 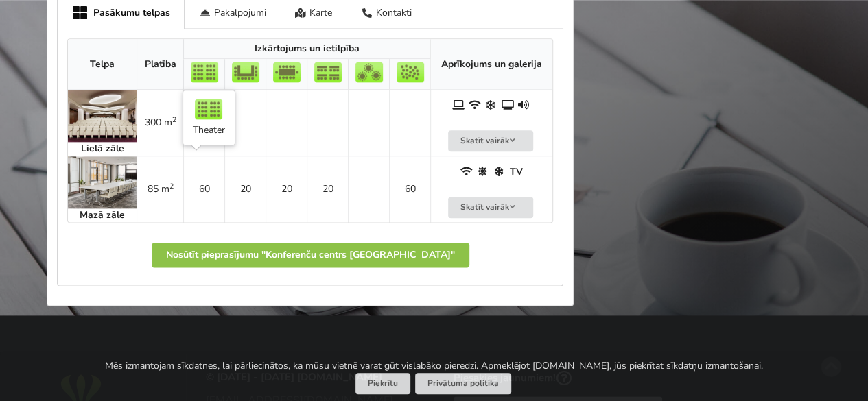 I want to click on img: Sapulce, so click(x=287, y=72).